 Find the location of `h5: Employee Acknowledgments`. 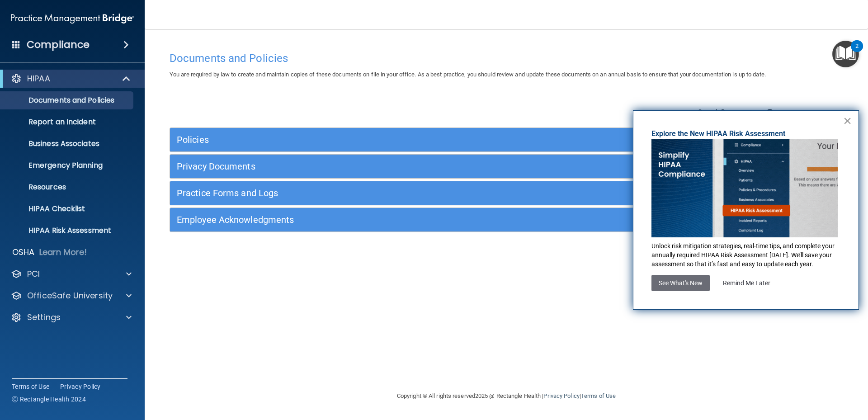

h5: Employee Acknowledgments is located at coordinates (422, 220).